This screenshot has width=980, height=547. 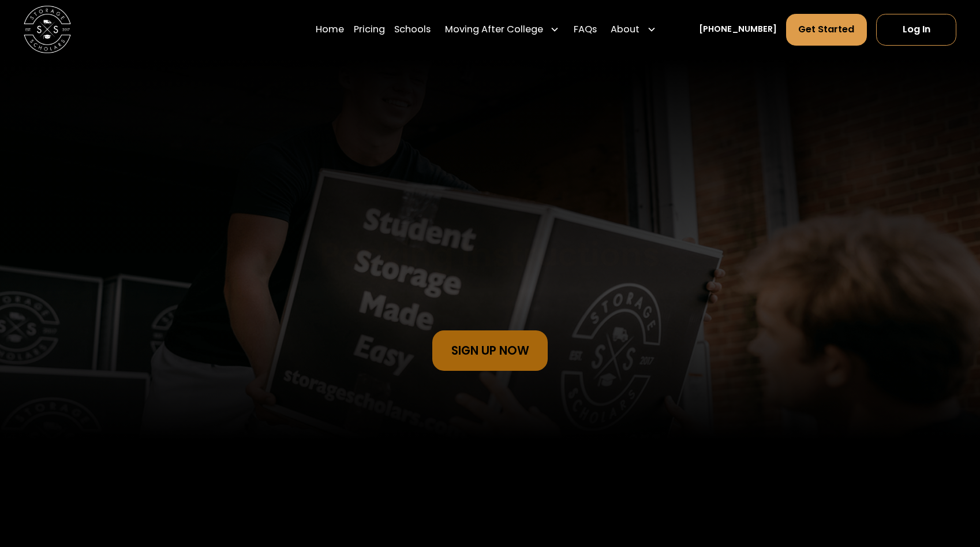 What do you see at coordinates (490, 350) in the screenshot?
I see `a: sign Up Now` at bounding box center [490, 350].